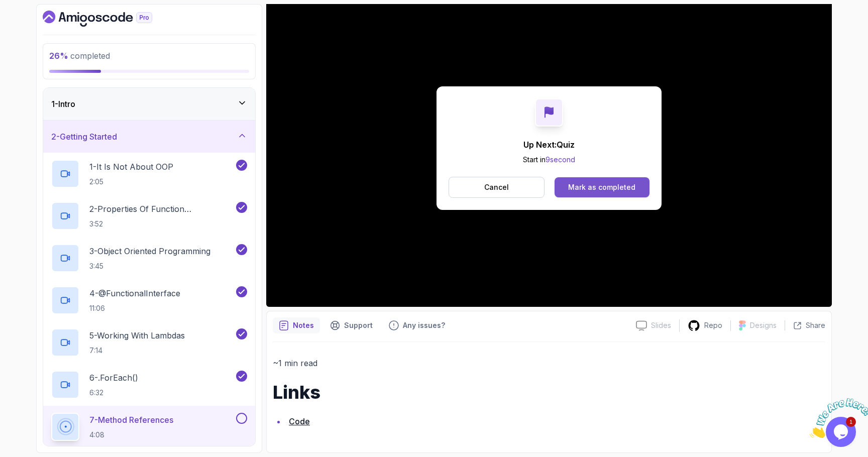  What do you see at coordinates (131, 420) in the screenshot?
I see `p: 7 - Method References` at bounding box center [131, 420].